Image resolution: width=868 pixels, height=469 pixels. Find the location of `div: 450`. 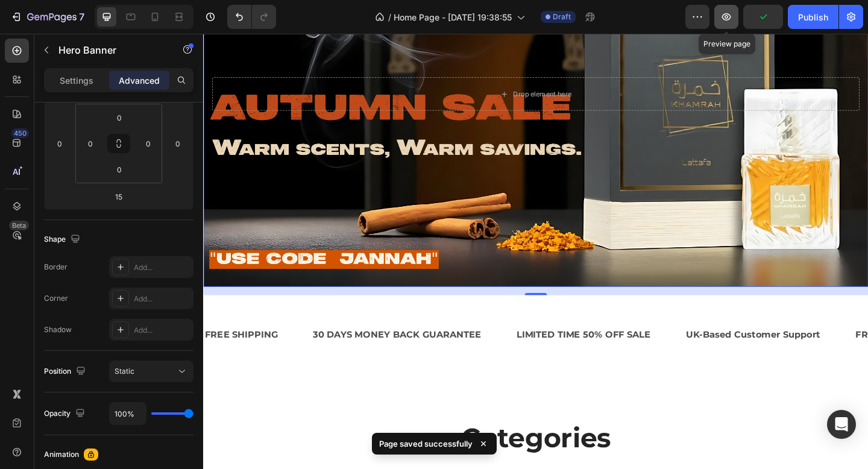

div: 450 is located at coordinates (20, 133).